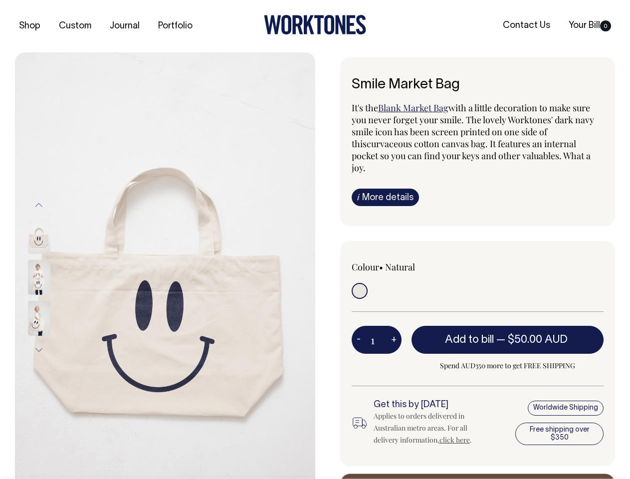 This screenshot has height=479, width=630. What do you see at coordinates (39, 350) in the screenshot?
I see `button: Next` at bounding box center [39, 350].